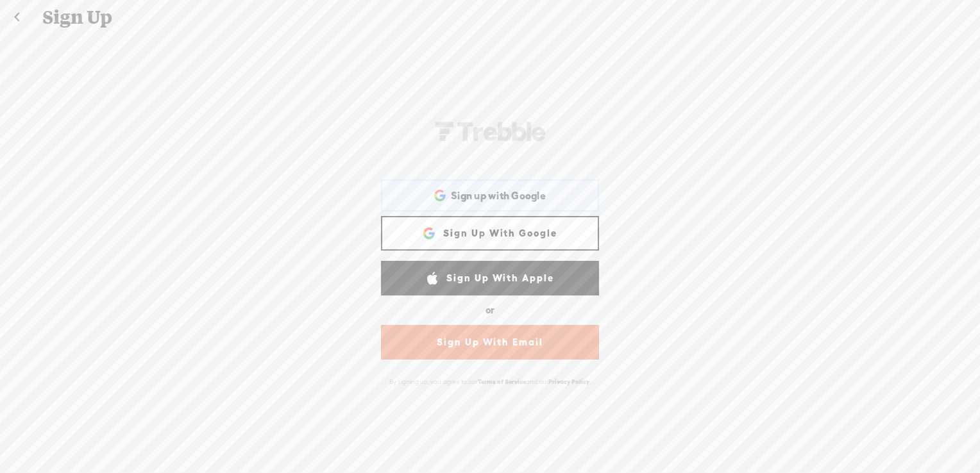 This screenshot has height=473, width=980. What do you see at coordinates (568, 381) in the screenshot?
I see `a: Privacy Policy` at bounding box center [568, 381].